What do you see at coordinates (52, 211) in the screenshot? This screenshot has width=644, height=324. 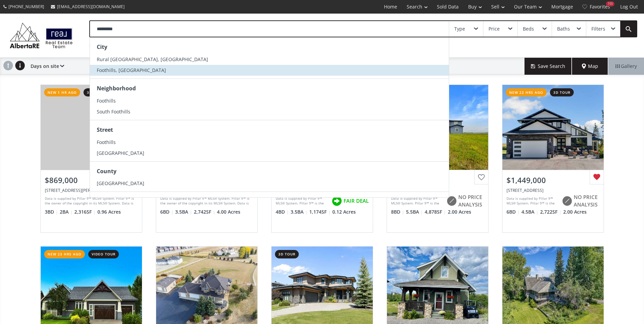 I see `span: 3 BD` at bounding box center [52, 211].